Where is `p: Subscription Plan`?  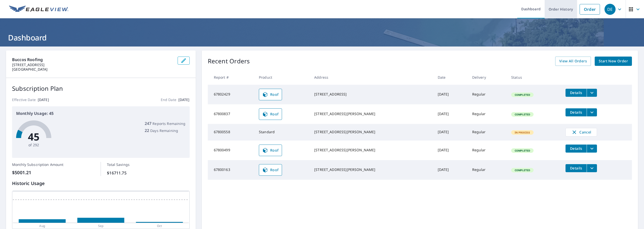
p: Subscription Plan is located at coordinates (101, 89).